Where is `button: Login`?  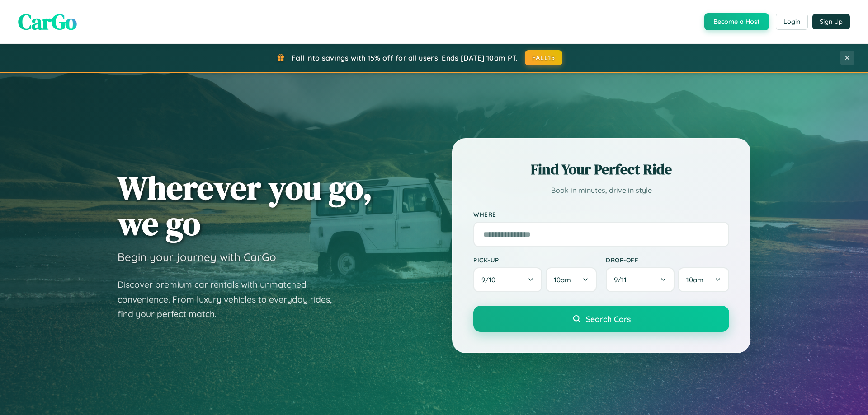 button: Login is located at coordinates (792, 22).